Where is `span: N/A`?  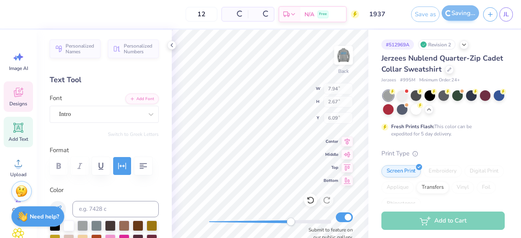 span: N/A is located at coordinates (309, 14).